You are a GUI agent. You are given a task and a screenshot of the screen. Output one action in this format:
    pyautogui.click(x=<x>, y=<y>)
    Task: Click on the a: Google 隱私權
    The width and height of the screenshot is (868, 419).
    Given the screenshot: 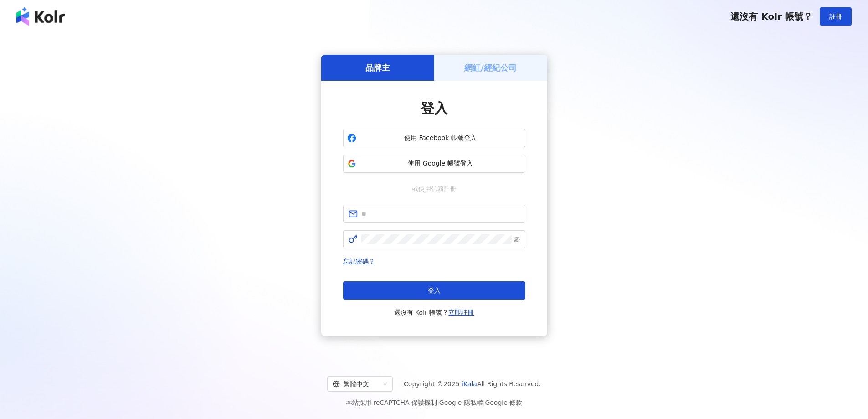 What is the action you would take?
    pyautogui.click(x=461, y=402)
    